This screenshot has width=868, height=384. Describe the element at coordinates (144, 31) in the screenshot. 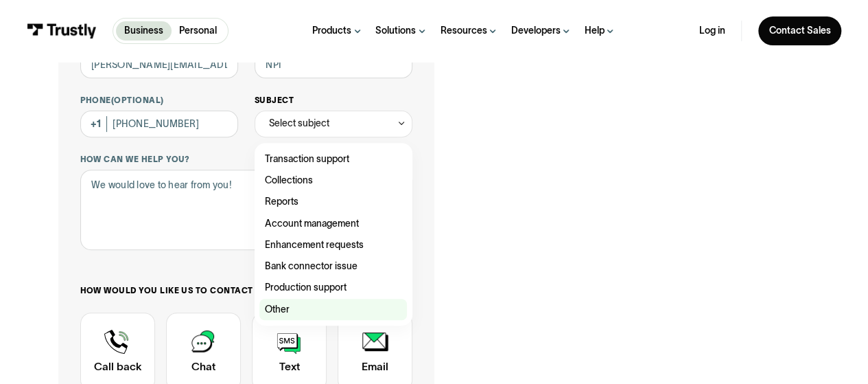

I see `p: Business` at that location.